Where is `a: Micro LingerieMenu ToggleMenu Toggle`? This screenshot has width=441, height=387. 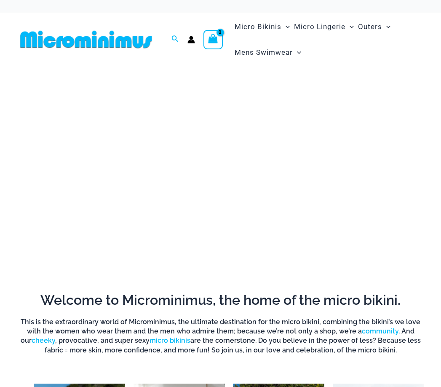 a: Micro LingerieMenu ToggleMenu Toggle is located at coordinates (324, 27).